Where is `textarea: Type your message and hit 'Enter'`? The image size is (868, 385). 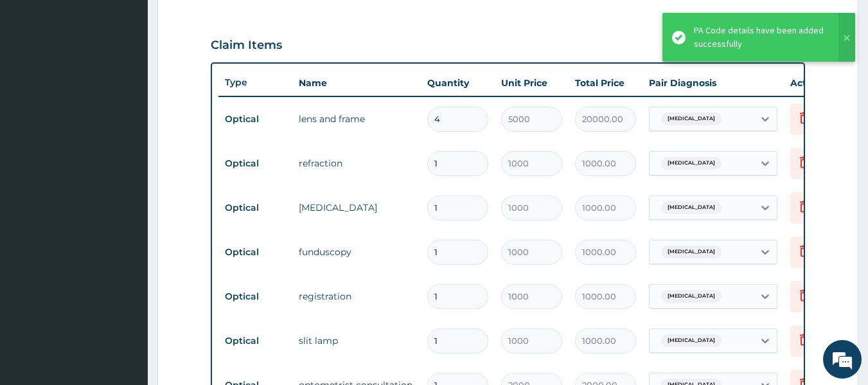 textarea: Type your message and hit 'Enter' is located at coordinates (125, 274).